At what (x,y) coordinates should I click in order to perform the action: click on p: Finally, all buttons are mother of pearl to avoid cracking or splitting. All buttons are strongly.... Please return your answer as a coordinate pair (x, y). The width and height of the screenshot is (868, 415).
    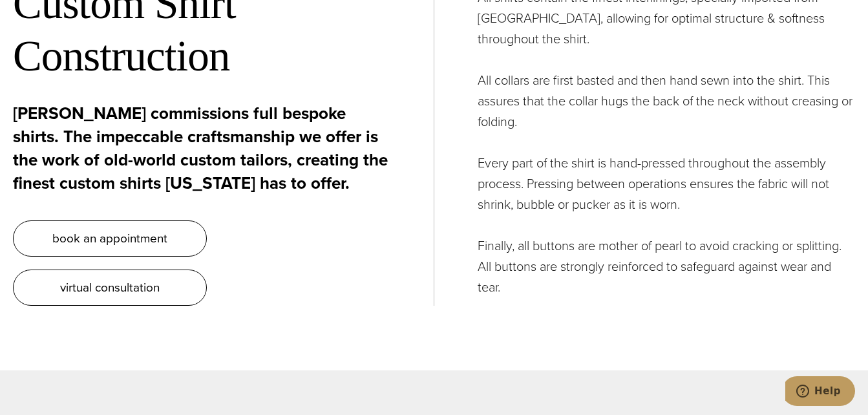
    Looking at the image, I should click on (666, 266).